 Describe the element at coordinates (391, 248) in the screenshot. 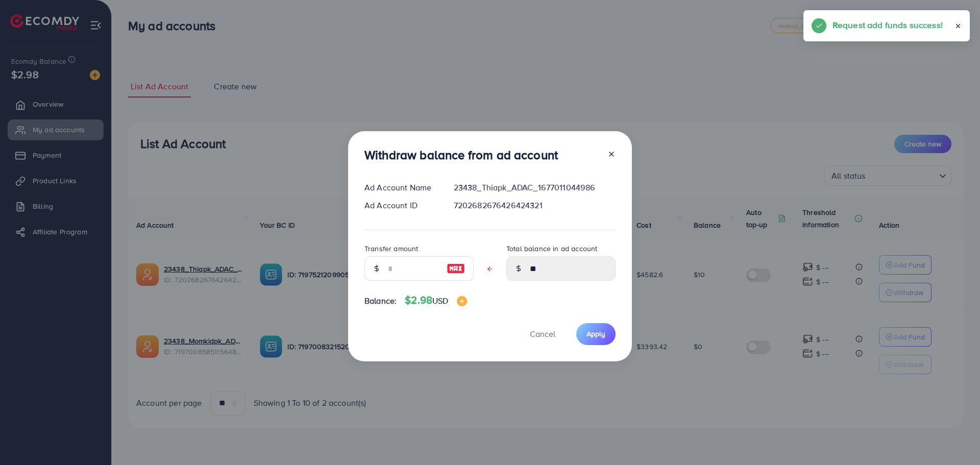

I see `label: Transfer amount` at that location.